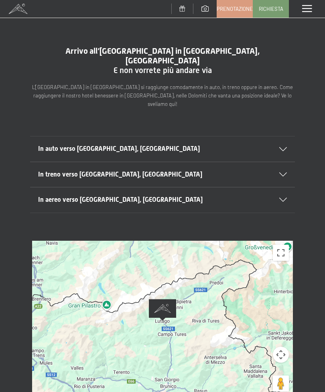 The height and width of the screenshot is (392, 325). What do you see at coordinates (163, 70) in the screenshot?
I see `span: E non vorrete più andare via` at bounding box center [163, 70].